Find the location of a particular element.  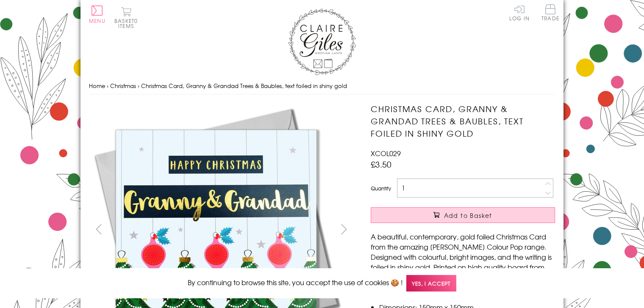

span: 0 items is located at coordinates (128, 23).